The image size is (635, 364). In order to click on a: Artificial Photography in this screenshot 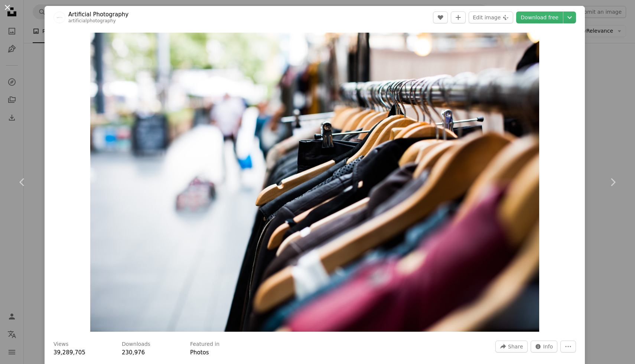, I will do `click(99, 14)`.